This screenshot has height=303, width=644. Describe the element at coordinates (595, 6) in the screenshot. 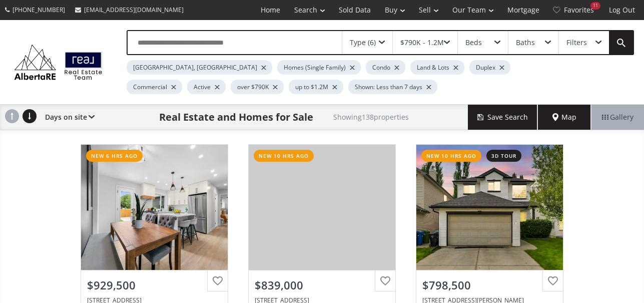

I see `div: 11` at that location.